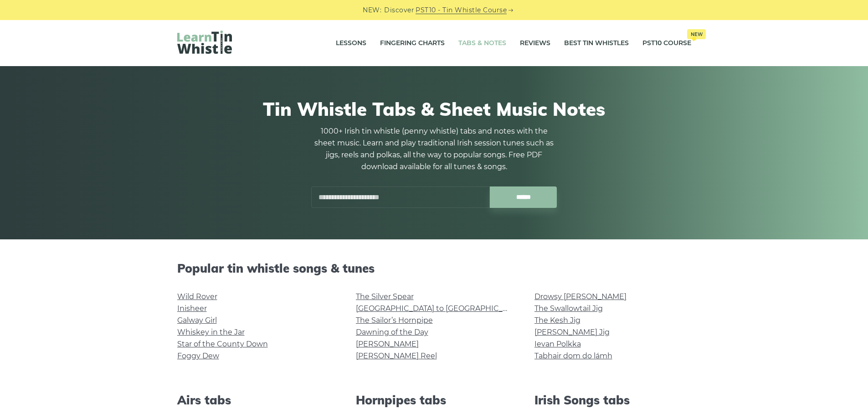 The width and height of the screenshot is (868, 419). Describe the element at coordinates (697, 34) in the screenshot. I see `span: New` at that location.